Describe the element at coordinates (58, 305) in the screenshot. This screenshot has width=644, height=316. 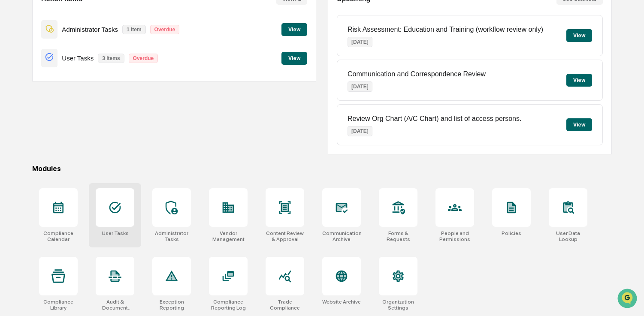
I see `div: Compliance Library` at that location.